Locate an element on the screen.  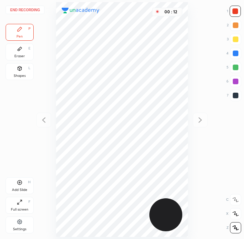
div: P is located at coordinates (29, 29).